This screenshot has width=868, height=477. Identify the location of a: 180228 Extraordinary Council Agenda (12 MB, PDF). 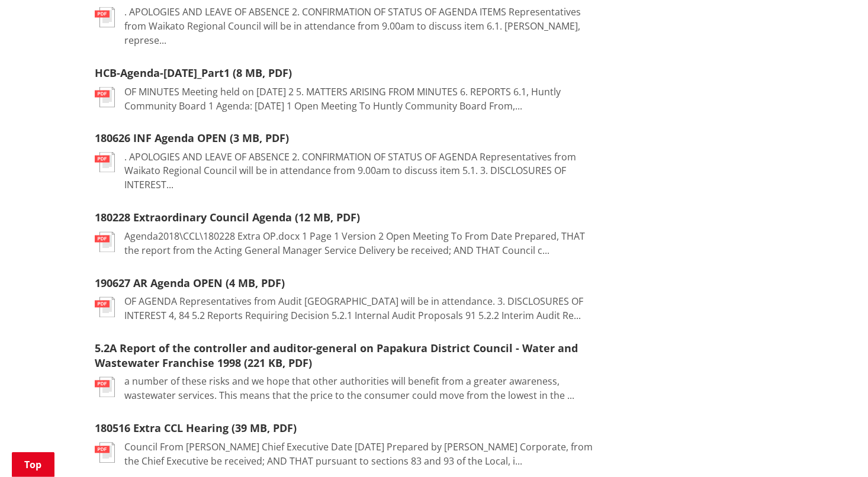
(227, 218).